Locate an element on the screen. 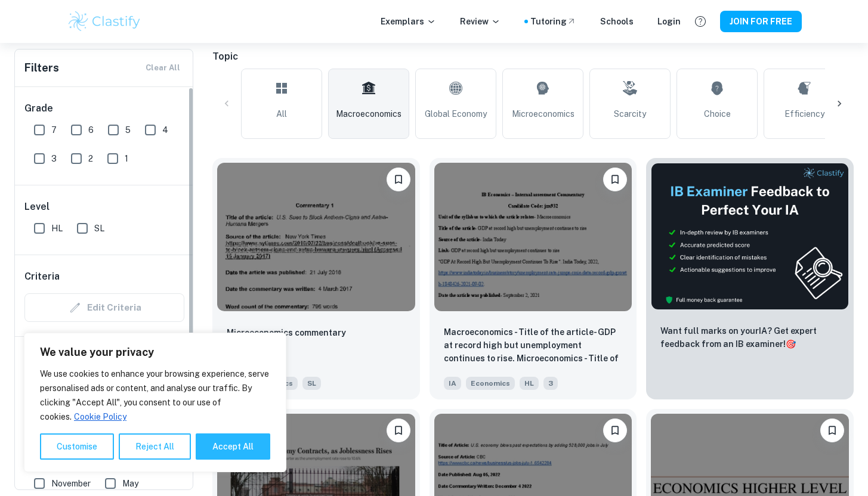 The image size is (868, 496). button: Accept All is located at coordinates (233, 447).